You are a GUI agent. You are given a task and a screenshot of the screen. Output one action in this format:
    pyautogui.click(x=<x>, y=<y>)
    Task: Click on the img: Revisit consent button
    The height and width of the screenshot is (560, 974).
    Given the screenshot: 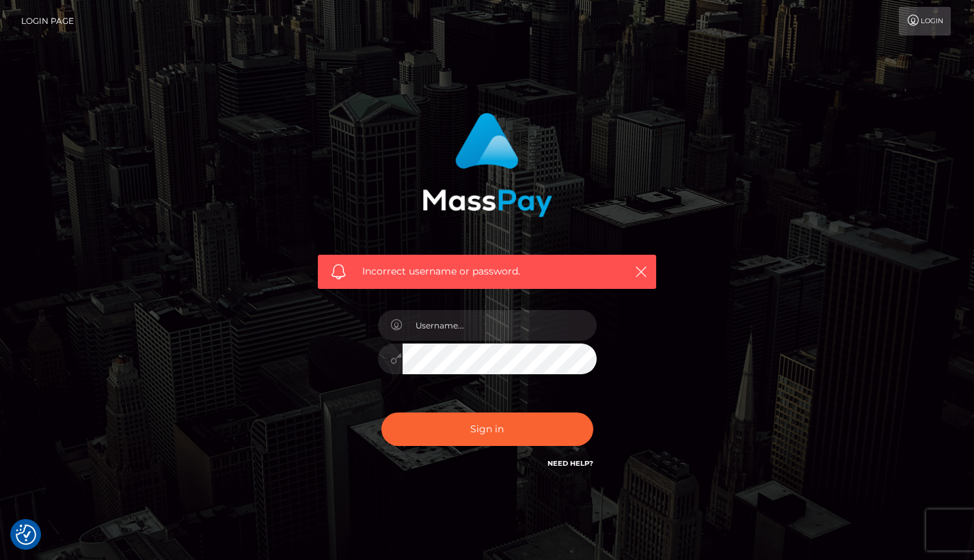 What is the action you would take?
    pyautogui.click(x=26, y=535)
    